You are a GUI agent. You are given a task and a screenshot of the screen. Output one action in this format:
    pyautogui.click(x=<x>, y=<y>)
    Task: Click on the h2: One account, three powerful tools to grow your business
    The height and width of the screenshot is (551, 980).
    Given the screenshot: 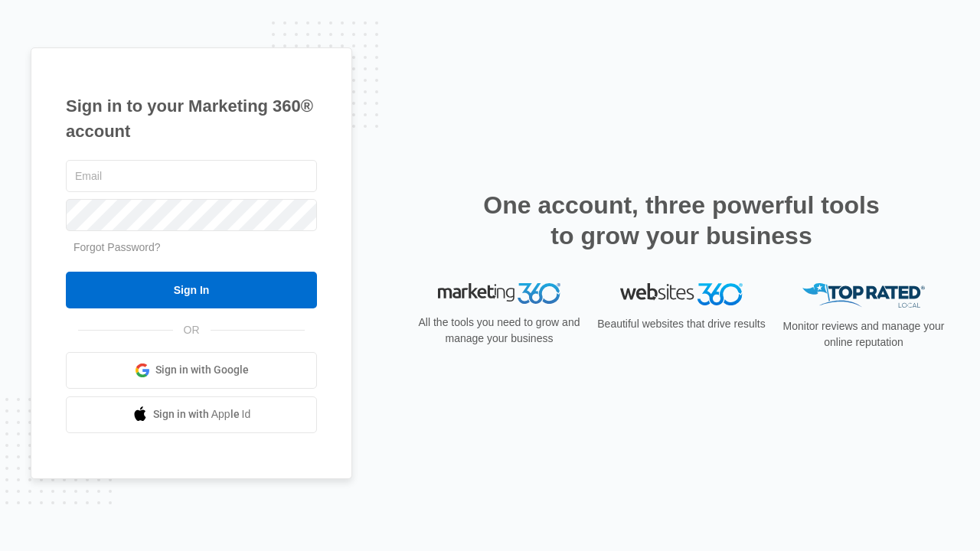 What is the action you would take?
    pyautogui.click(x=681, y=220)
    